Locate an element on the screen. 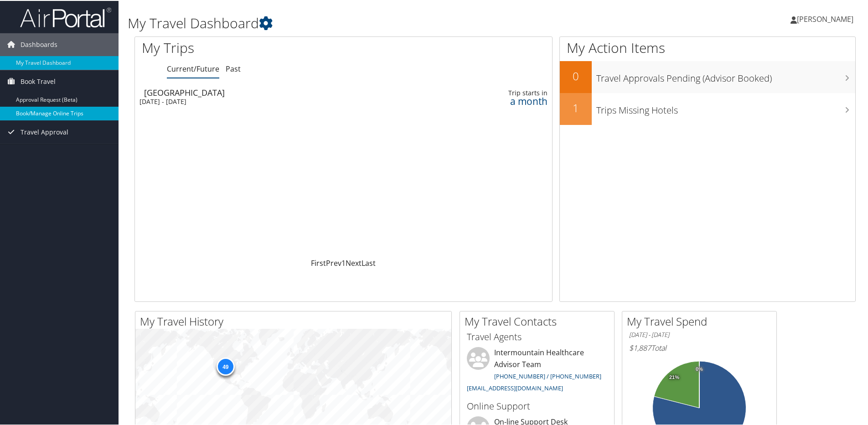 This screenshot has width=868, height=425. h2: My Travel History is located at coordinates (295, 321).